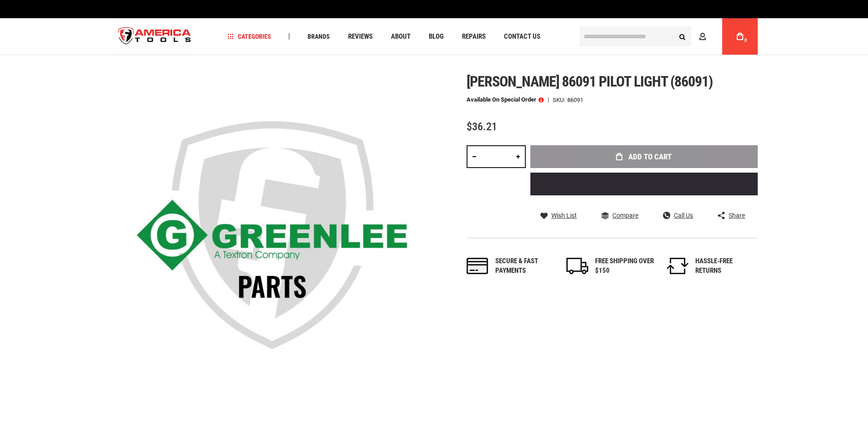 This screenshot has width=868, height=434. Describe the element at coordinates (677, 266) in the screenshot. I see `img: returns` at that location.